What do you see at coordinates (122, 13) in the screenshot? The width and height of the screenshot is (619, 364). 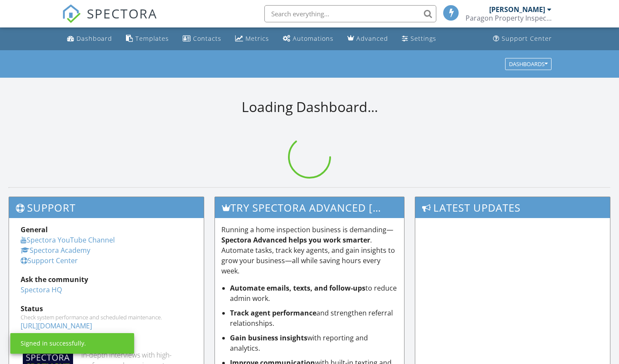 I see `span: SPECTORA` at bounding box center [122, 13].